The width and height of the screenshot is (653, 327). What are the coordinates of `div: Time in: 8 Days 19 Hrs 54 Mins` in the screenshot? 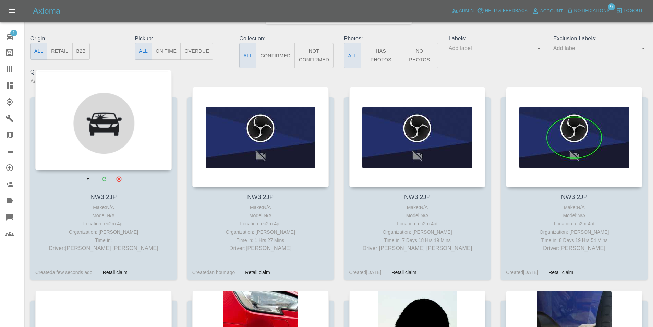 It's located at (574, 240).